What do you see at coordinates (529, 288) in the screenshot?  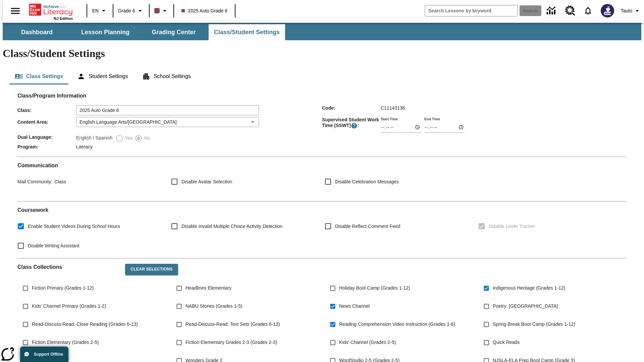 I see `span: Indigenous Heritage (Grades 1-12)` at bounding box center [529, 288].